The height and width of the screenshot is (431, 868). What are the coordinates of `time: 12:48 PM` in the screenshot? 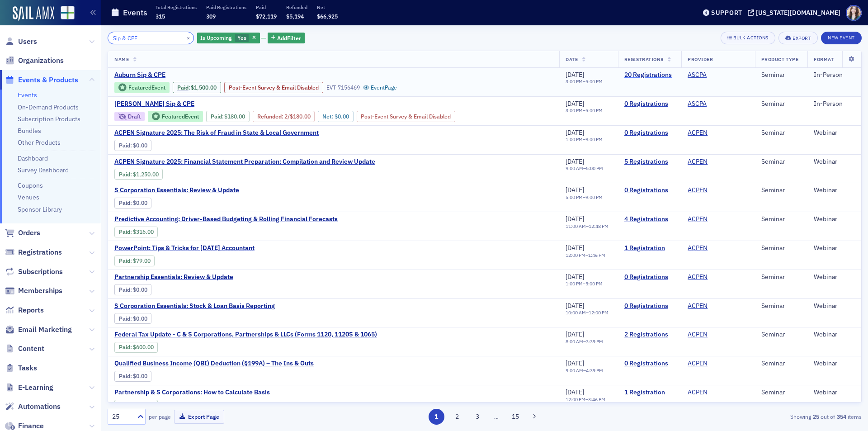 It's located at (599, 226).